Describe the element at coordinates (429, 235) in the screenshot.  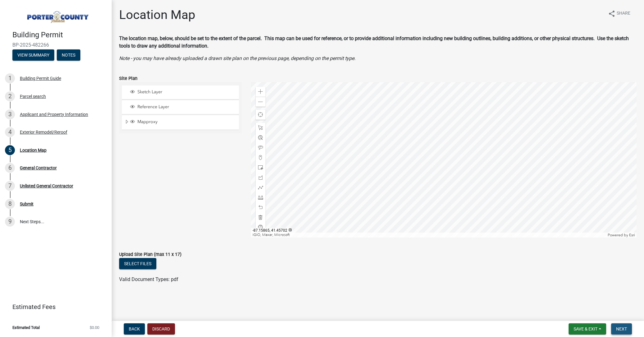
I see `div: IGIO, Maxar, Microsoft` at that location.